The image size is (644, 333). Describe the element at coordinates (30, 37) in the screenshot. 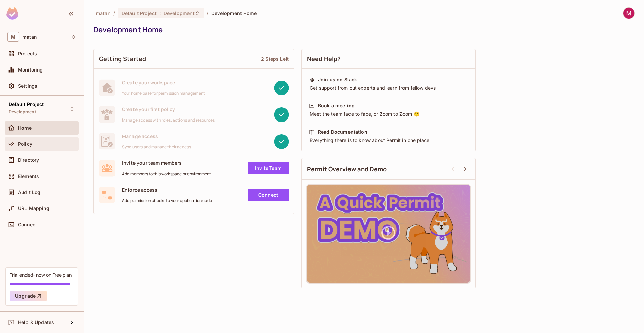

I see `span: Workspace: matan` at that location.